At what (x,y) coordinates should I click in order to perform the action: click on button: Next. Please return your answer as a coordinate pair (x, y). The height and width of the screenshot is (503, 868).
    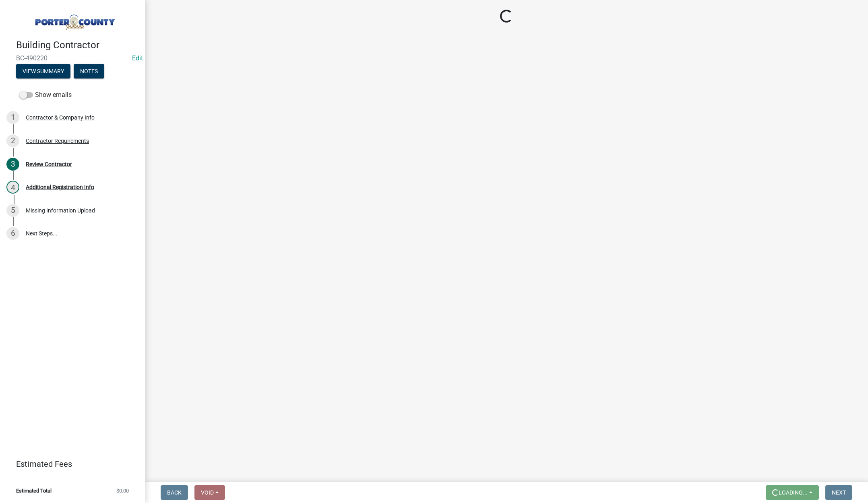
    Looking at the image, I should click on (838, 493).